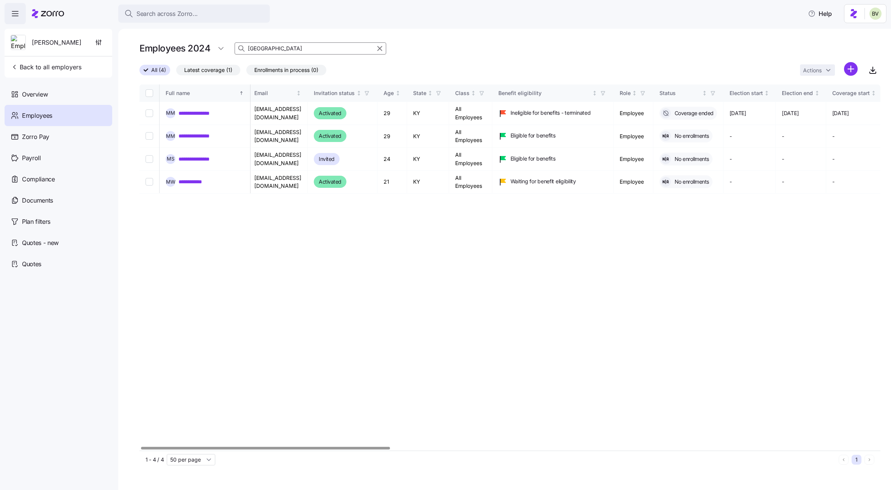 The image size is (891, 490). Describe the element at coordinates (462, 93) in the screenshot. I see `div: Class` at that location.